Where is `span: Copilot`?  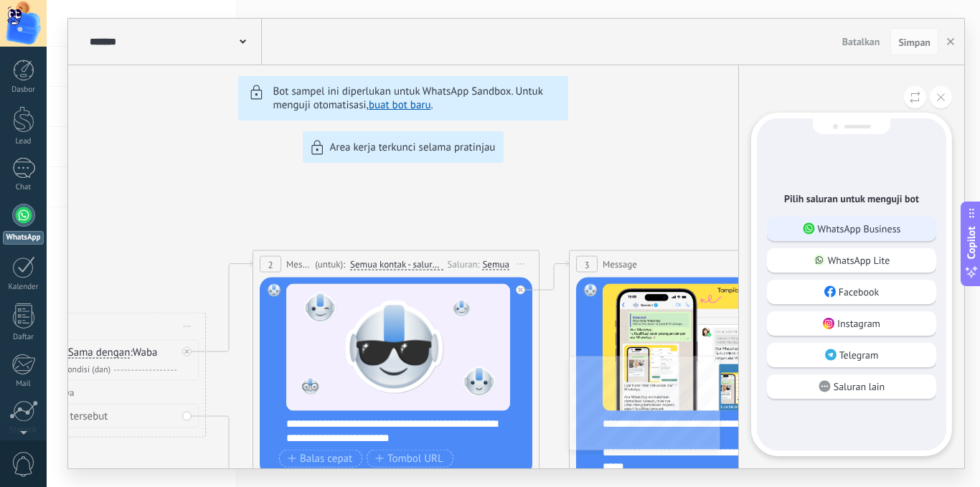
span: Copilot is located at coordinates (971, 243).